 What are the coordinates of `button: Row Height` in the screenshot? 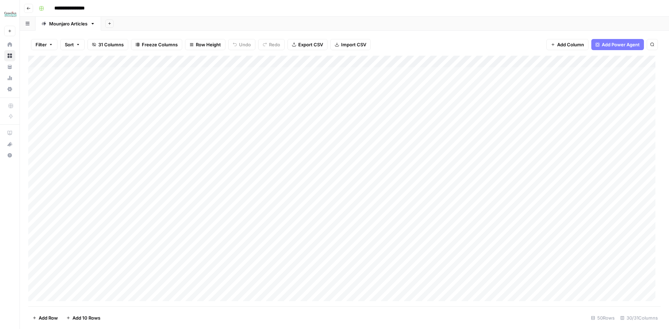 It's located at (205, 45).